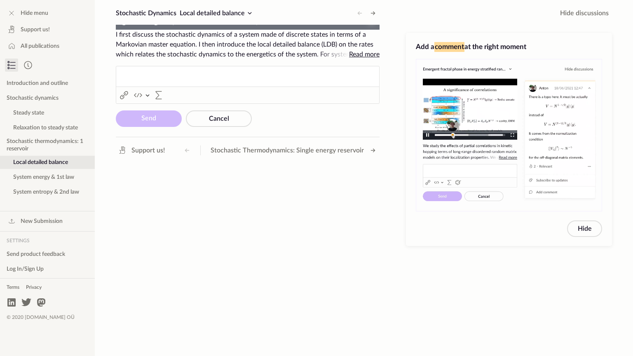 This screenshot has width=633, height=356. I want to click on span: comment, so click(449, 47).